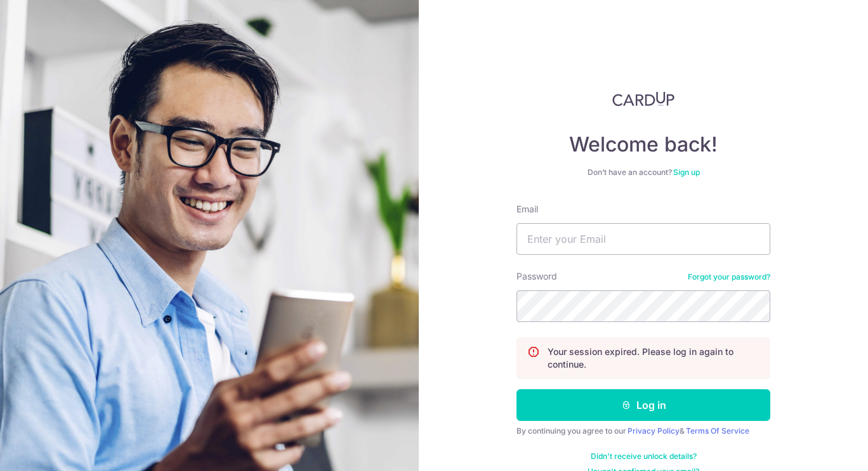 The image size is (868, 471). I want to click on a: Sign up, so click(687, 172).